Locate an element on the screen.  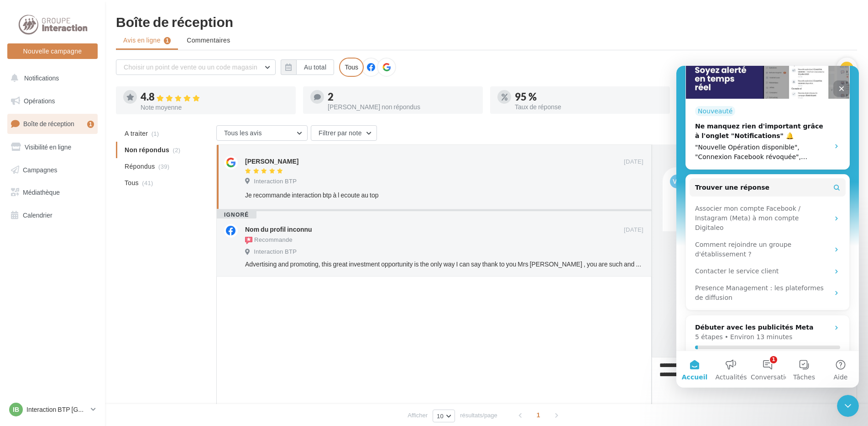
p: Environ 13 minutes is located at coordinates (85, 271).